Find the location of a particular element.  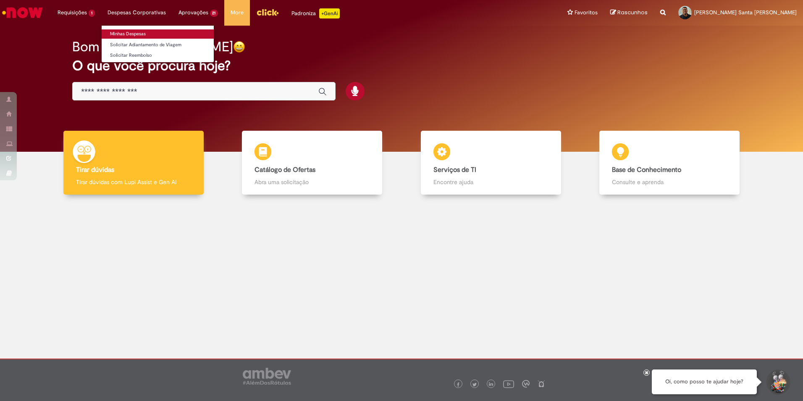

b: Serviços de TI is located at coordinates (455, 170).